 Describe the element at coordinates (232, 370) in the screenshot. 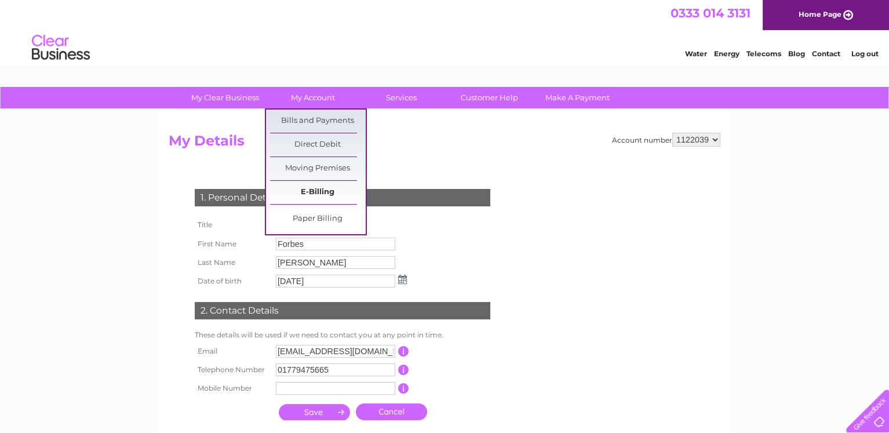

I see `th: Telephone Number` at that location.